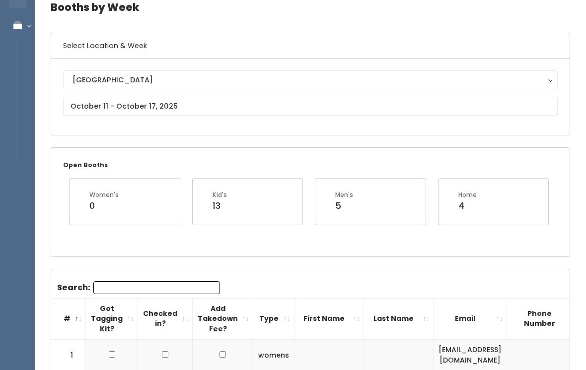  I want to click on th: First Name: activate to sort column ascending, so click(329, 319).